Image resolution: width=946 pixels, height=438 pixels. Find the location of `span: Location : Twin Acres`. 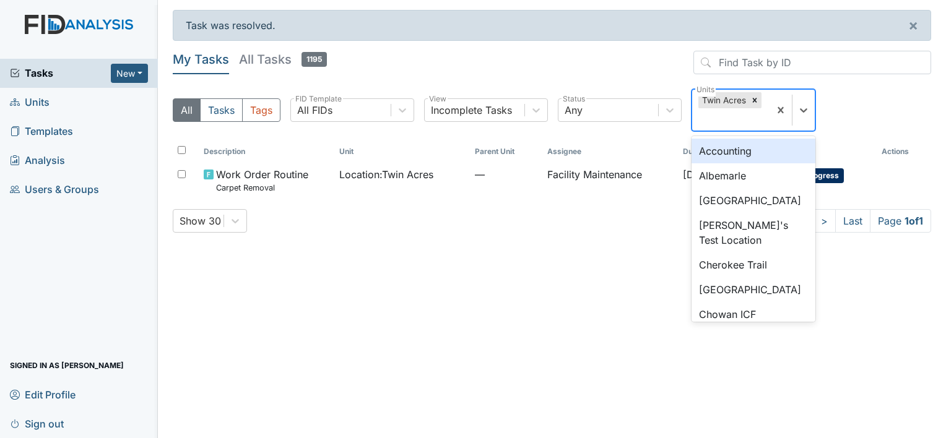

span: Location : Twin Acres is located at coordinates (386, 175).